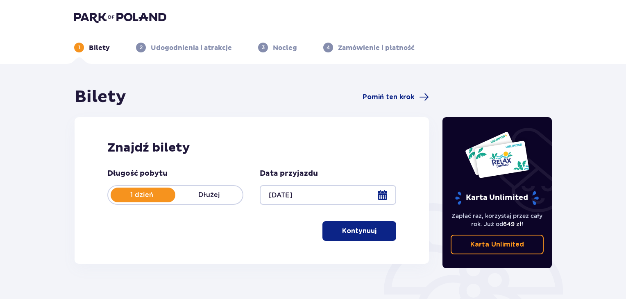 This screenshot has width=626, height=299. What do you see at coordinates (497, 155) in the screenshot?
I see `img: Dwie karty całoroczne do Suntago z napisem 'UNLIMITED RELAX', na białym tle z tropikalnymi liśćmi...` at bounding box center [497, 155].